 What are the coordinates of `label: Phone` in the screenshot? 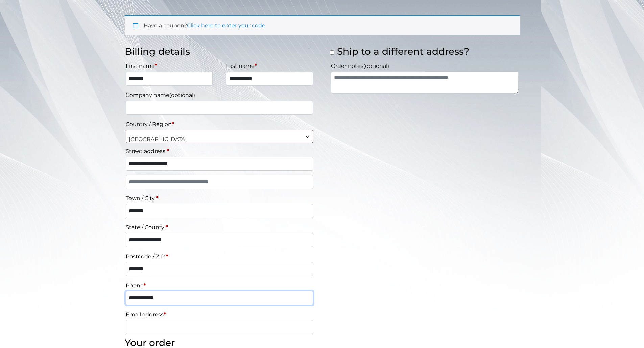 It's located at (220, 286).